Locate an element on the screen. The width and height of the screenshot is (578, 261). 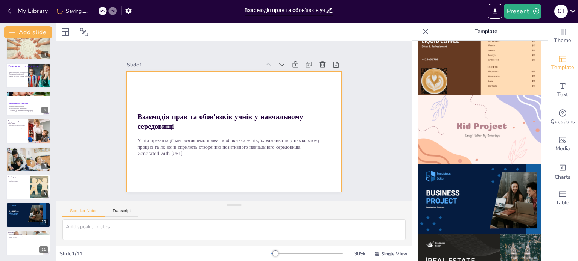
span: Questions is located at coordinates (562, 122).